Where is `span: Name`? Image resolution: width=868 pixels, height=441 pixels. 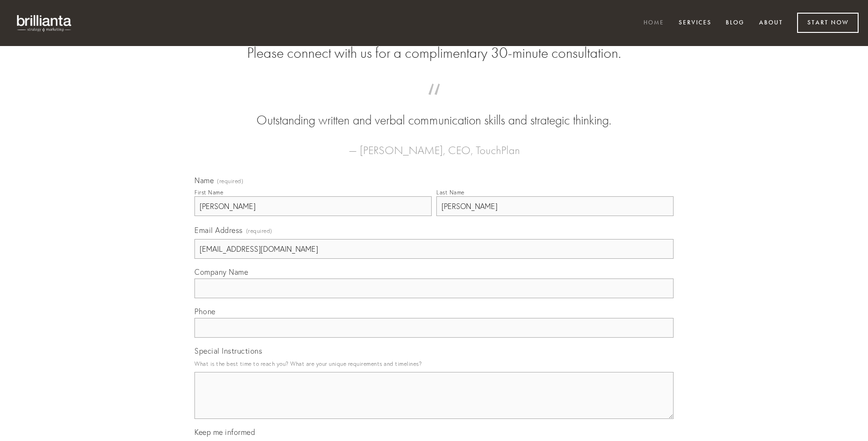 span: Name is located at coordinates (204, 180).